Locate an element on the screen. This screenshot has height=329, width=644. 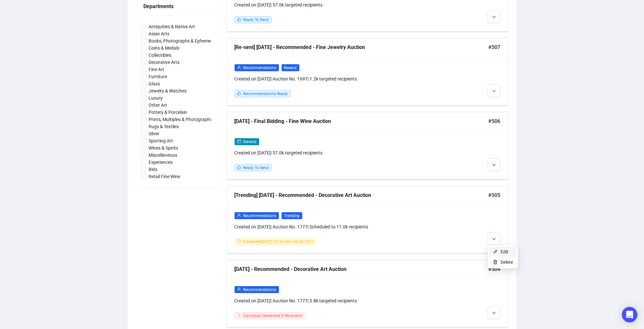
span: Books, Photographs & Ephemera is located at coordinates (182, 41).